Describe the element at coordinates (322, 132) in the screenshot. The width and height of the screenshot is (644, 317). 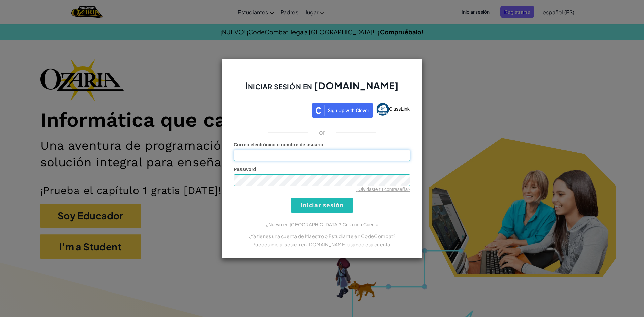
I see `p: or` at that location.